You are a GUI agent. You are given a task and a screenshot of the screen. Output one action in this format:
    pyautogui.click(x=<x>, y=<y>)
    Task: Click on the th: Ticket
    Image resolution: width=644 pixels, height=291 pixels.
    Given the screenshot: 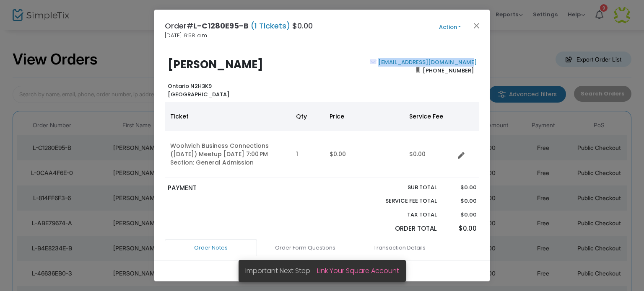 What is the action you would take?
    pyautogui.click(x=228, y=116)
    